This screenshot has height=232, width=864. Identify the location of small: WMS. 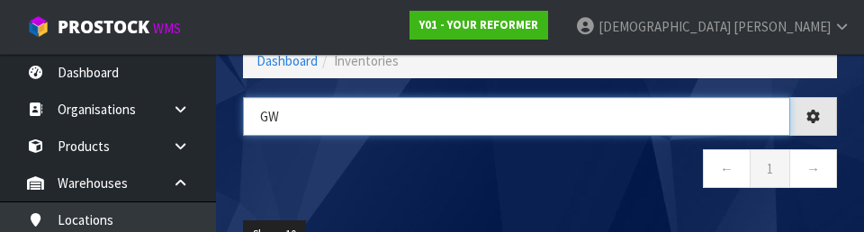
(167, 28).